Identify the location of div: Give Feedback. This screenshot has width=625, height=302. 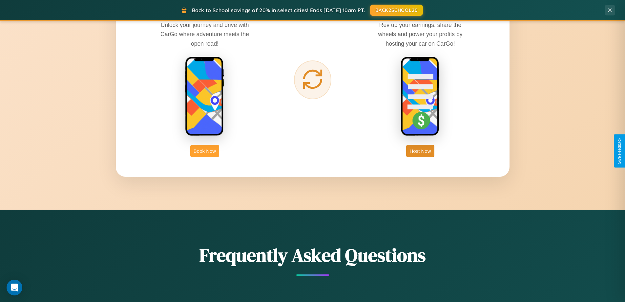
(620, 151).